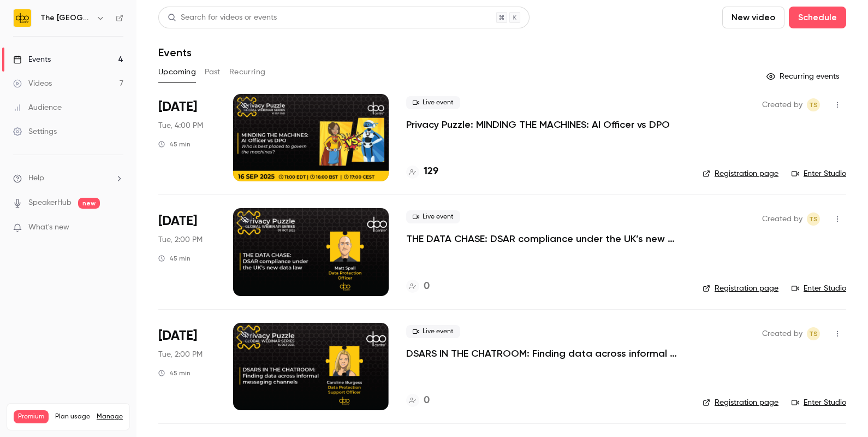 This screenshot has height=437, width=868. Describe the element at coordinates (222, 18) in the screenshot. I see `div: Search for videos or events` at that location.